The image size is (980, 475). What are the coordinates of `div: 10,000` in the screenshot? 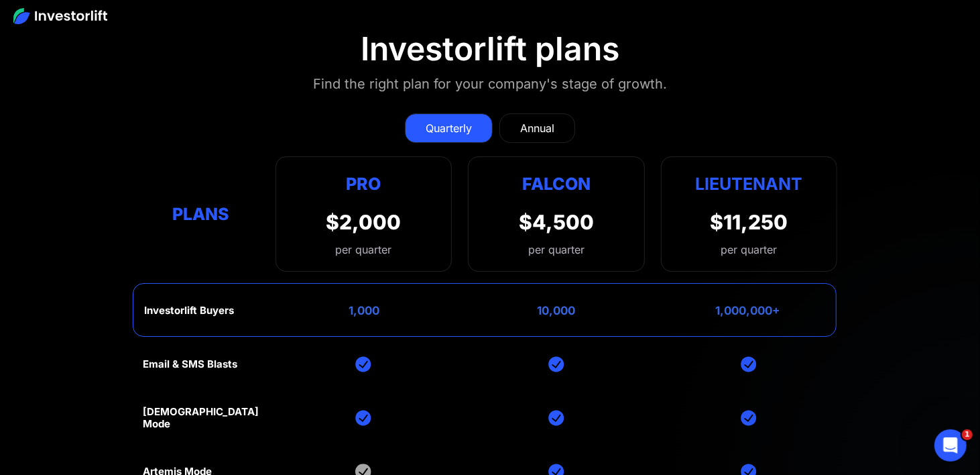 It's located at (556, 311).